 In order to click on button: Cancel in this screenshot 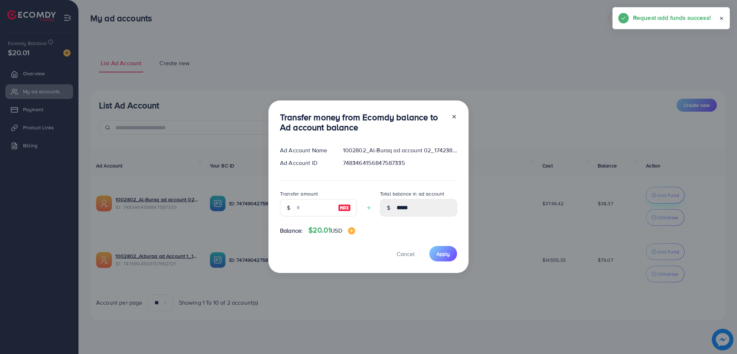, I will do `click(406, 253)`.